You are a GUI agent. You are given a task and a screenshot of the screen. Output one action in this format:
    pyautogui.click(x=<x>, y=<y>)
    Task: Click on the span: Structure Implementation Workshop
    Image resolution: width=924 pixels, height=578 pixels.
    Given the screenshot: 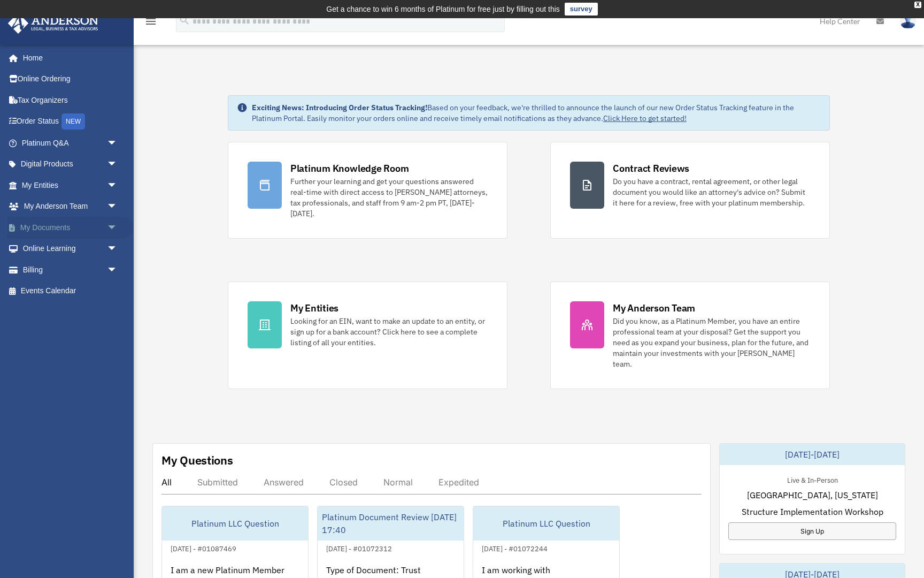 What is the action you would take?
    pyautogui.click(x=812, y=512)
    